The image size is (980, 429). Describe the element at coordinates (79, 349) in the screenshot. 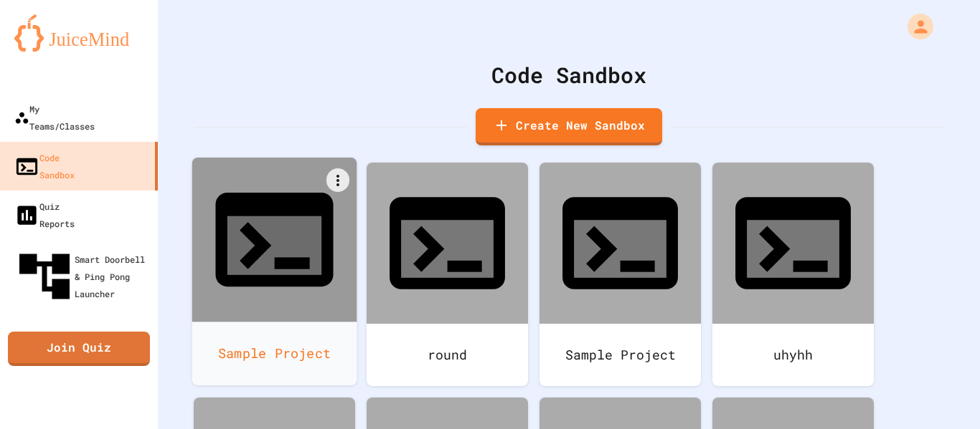

I see `a: Join Quiz` at that location.